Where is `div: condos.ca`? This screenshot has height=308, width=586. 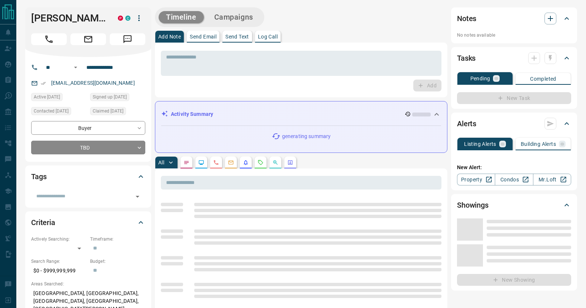
div: condos.ca is located at coordinates (128, 18).